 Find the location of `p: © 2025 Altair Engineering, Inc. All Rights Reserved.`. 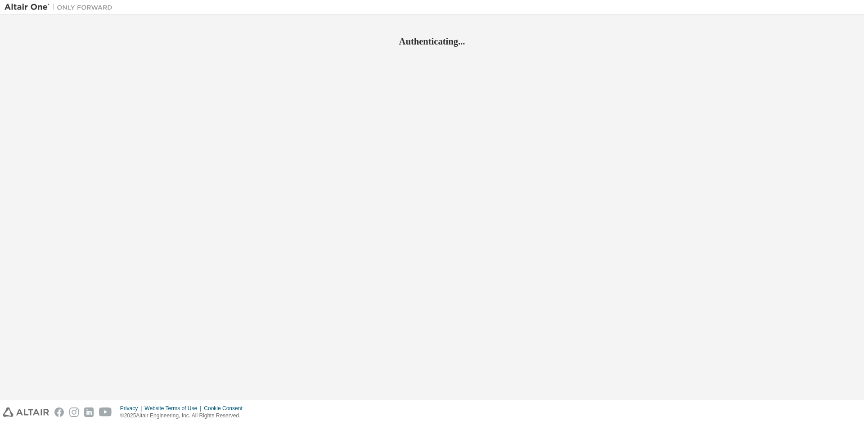

p: © 2025 Altair Engineering, Inc. All Rights Reserved. is located at coordinates (184, 416).